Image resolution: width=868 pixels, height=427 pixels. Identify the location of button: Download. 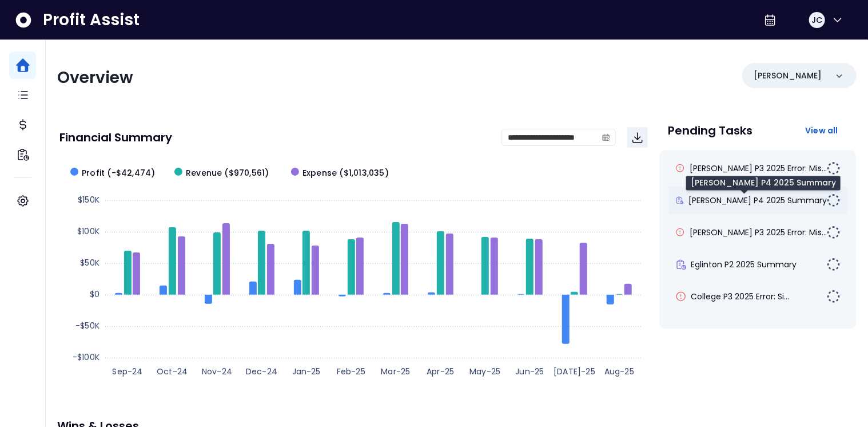
(637, 137).